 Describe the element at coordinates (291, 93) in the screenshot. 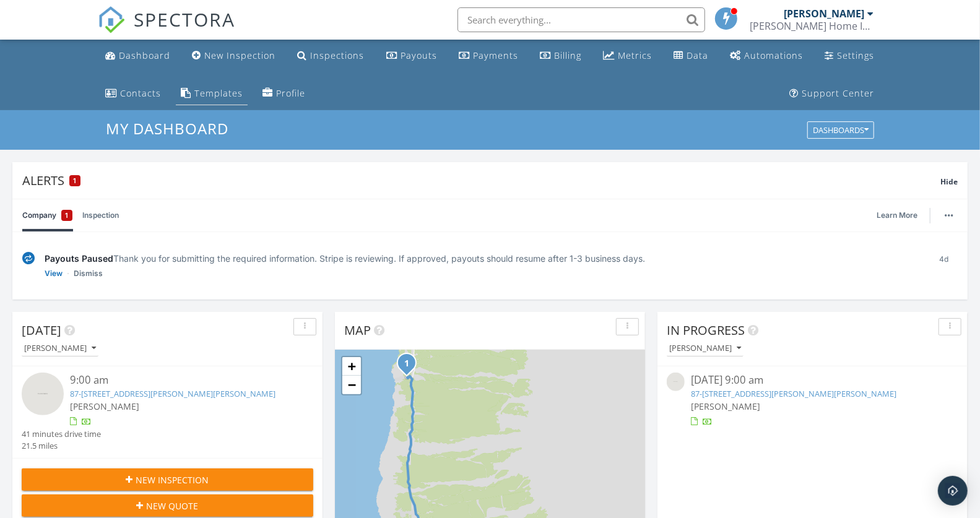

I see `div: Profile` at that location.